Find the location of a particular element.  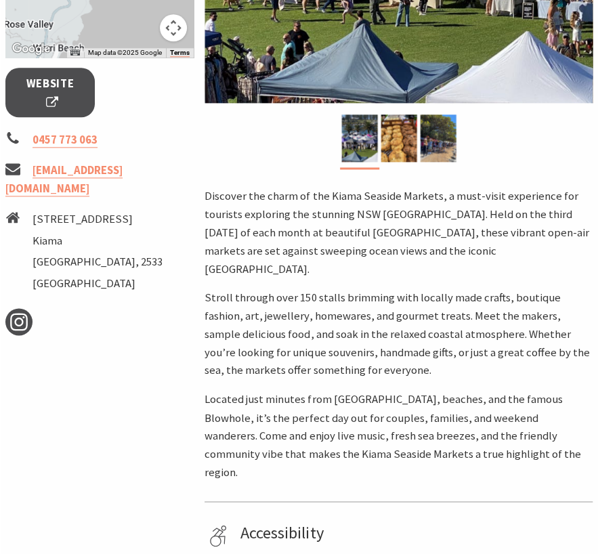

li: Kiama is located at coordinates (97, 240).